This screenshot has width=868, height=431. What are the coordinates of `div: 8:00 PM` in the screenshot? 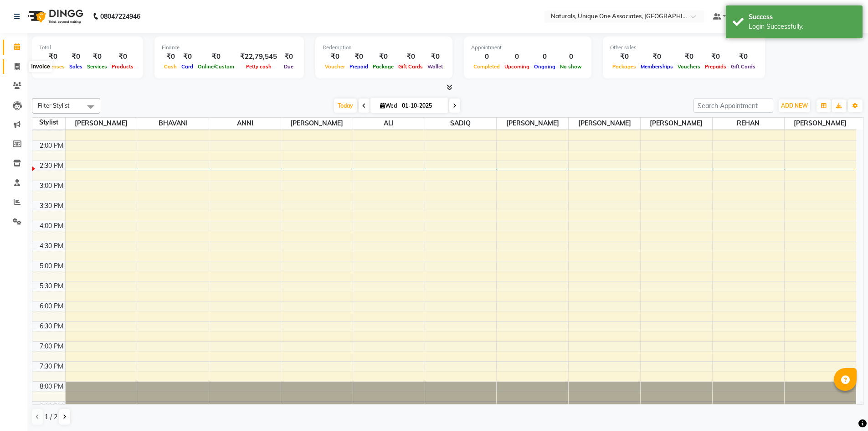 It's located at (51, 386).